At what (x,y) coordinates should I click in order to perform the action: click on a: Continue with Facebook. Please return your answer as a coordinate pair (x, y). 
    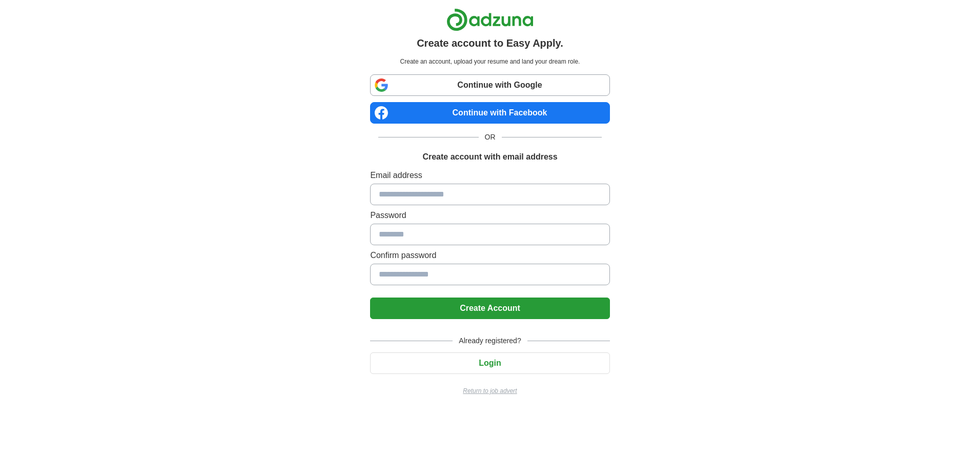
    Looking at the image, I should click on (490, 113).